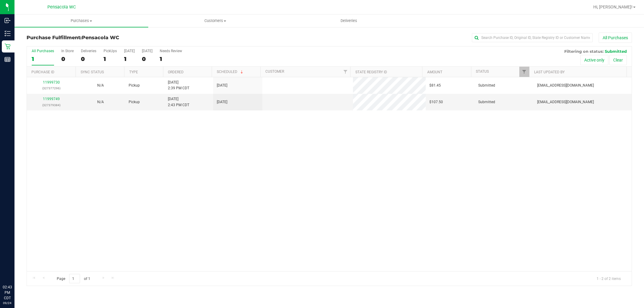  What do you see at coordinates (88, 51) in the screenshot?
I see `div: Deliveries` at bounding box center [88, 51].